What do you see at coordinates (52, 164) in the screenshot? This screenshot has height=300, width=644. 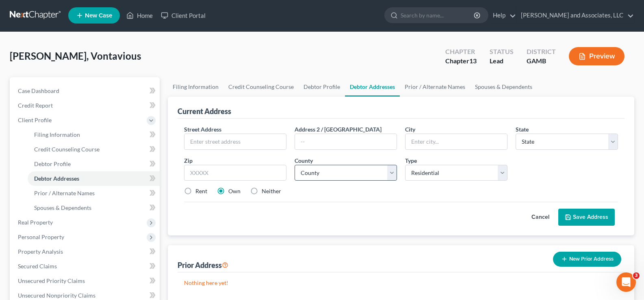 I see `span: Debtor Profile` at bounding box center [52, 164].